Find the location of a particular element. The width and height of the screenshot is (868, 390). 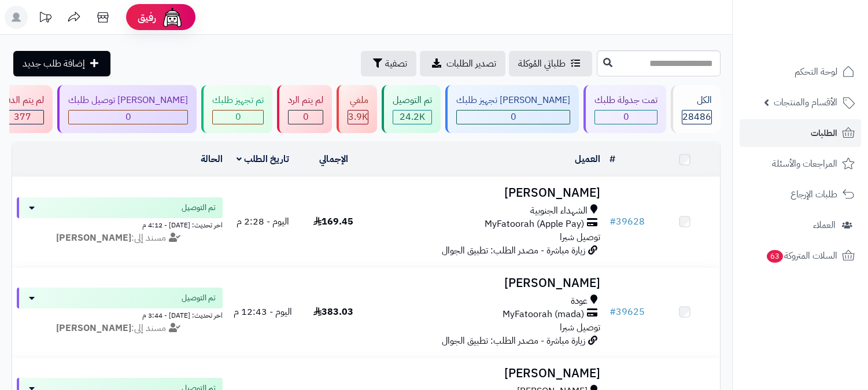

a: السلات المتروكة63 is located at coordinates (800, 256).